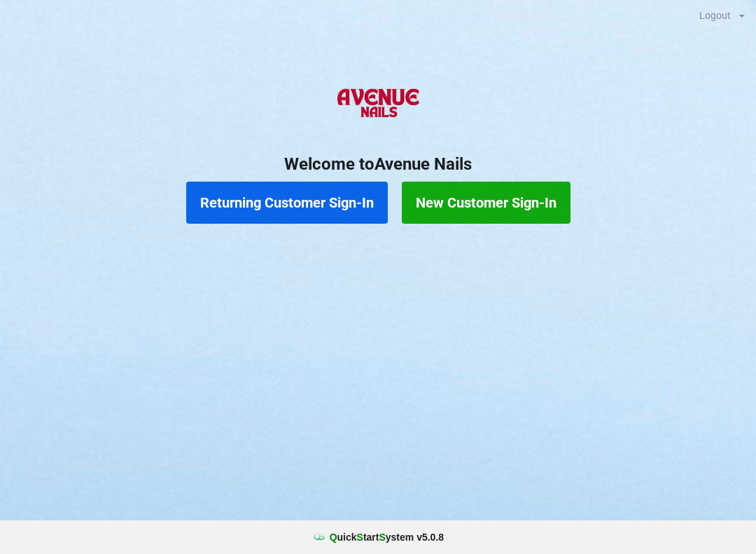  Describe the element at coordinates (333, 537) in the screenshot. I see `span: Q` at that location.